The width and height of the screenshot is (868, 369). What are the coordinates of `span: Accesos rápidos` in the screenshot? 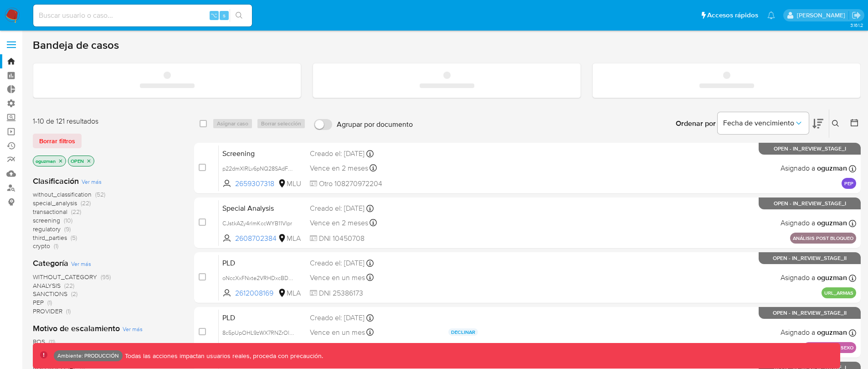 It's located at (732, 15).